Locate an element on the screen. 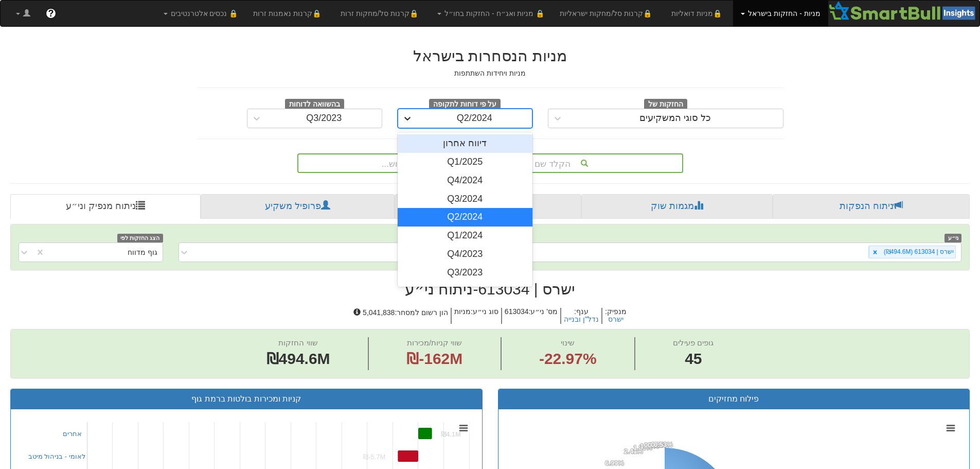  tspan: ₪-5.7M is located at coordinates (374, 456).